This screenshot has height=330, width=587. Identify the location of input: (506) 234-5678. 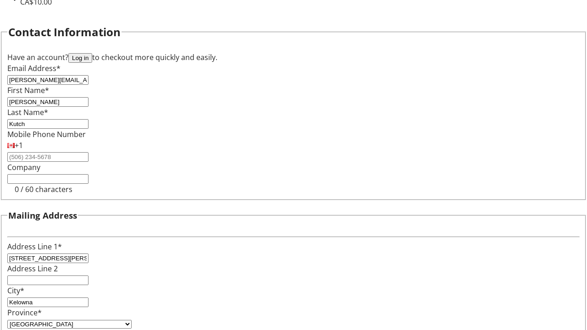
(48, 157).